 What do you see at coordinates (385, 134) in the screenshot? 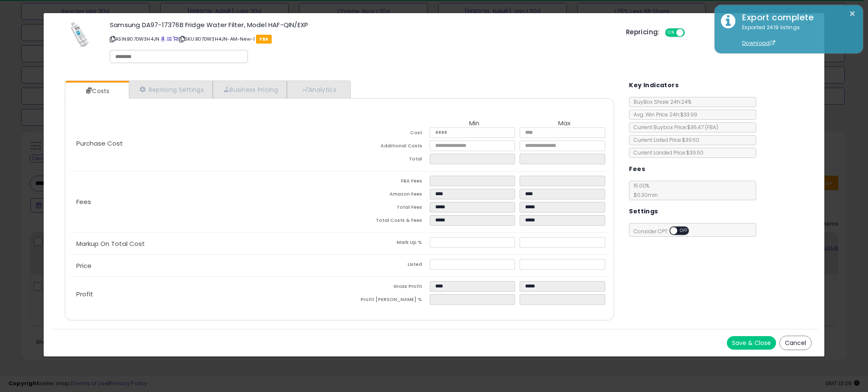
I see `td: Cost` at bounding box center [385, 134].